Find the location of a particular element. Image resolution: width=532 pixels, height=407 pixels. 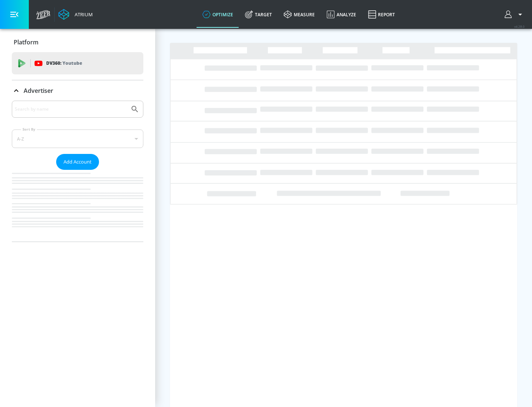

div: Atrium is located at coordinates (82, 14).